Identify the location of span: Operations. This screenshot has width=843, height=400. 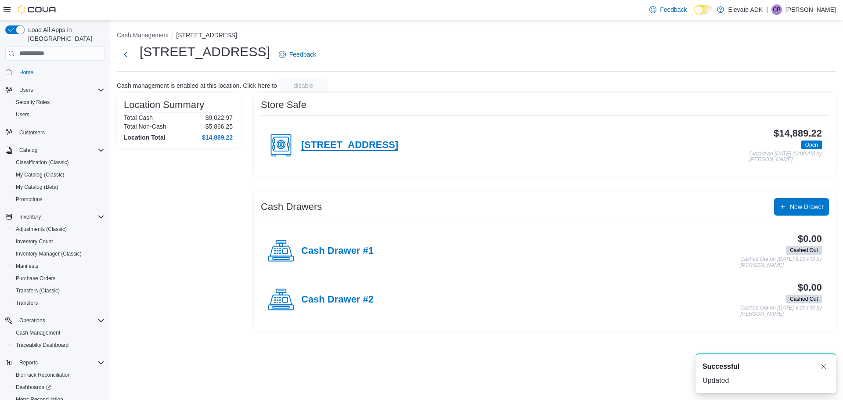
(60, 321).